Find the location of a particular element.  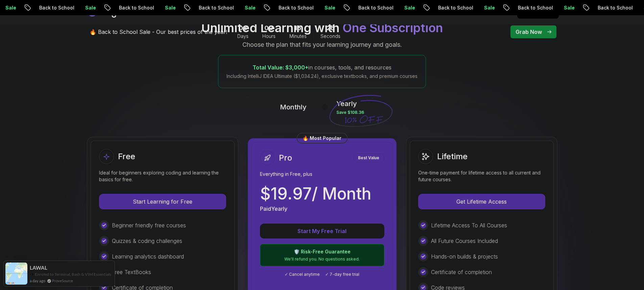

p: 🔥 Back to School Sale - Our best prices of the year! is located at coordinates (158, 32).